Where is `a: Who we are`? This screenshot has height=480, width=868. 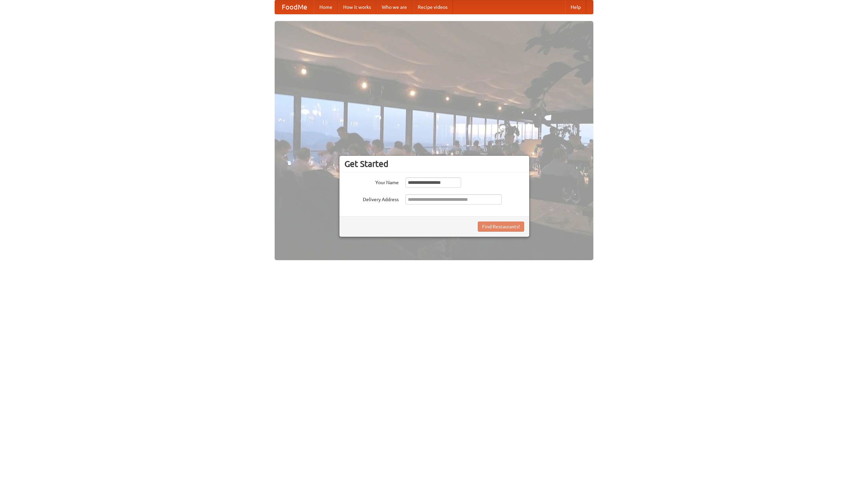
a: Who we are is located at coordinates (394, 7).